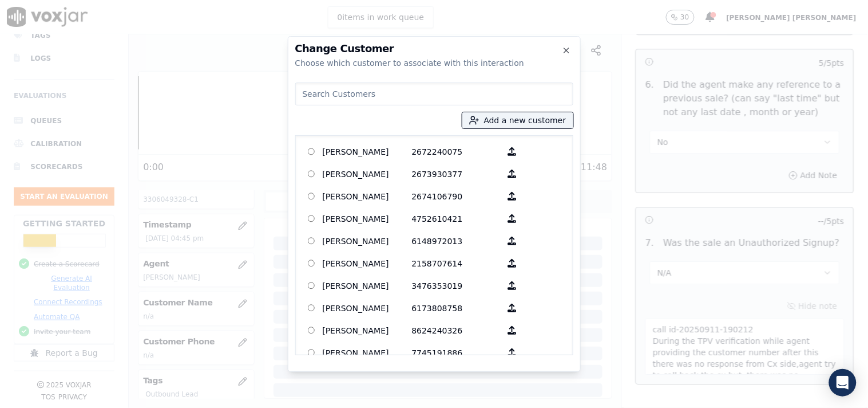  I want to click on p: 7745191886, so click(457, 352).